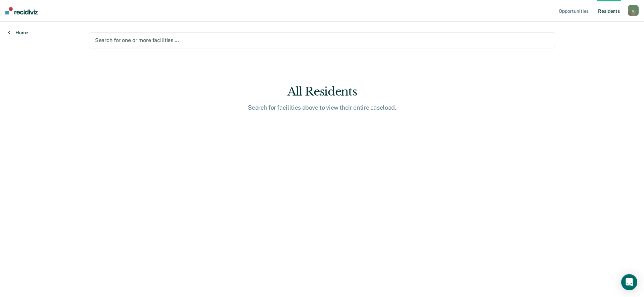 The image size is (644, 297). Describe the element at coordinates (633, 10) in the screenshot. I see `button: g` at that location.